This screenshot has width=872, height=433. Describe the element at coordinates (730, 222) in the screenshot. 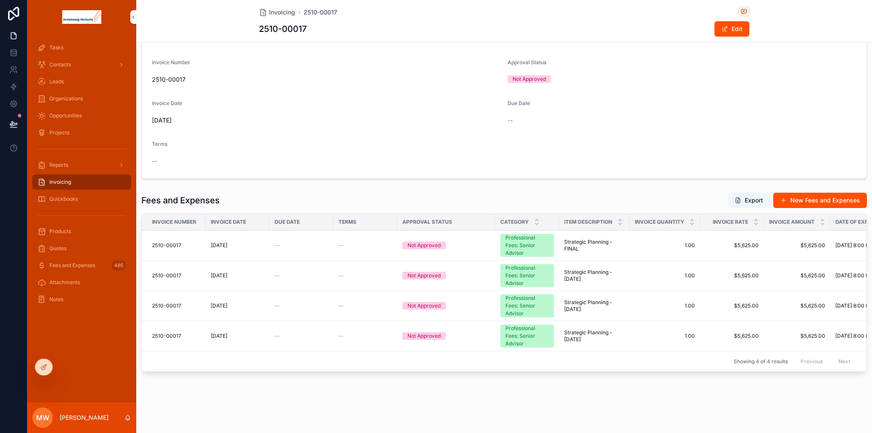

I see `span: Invoice Rate` at that location.